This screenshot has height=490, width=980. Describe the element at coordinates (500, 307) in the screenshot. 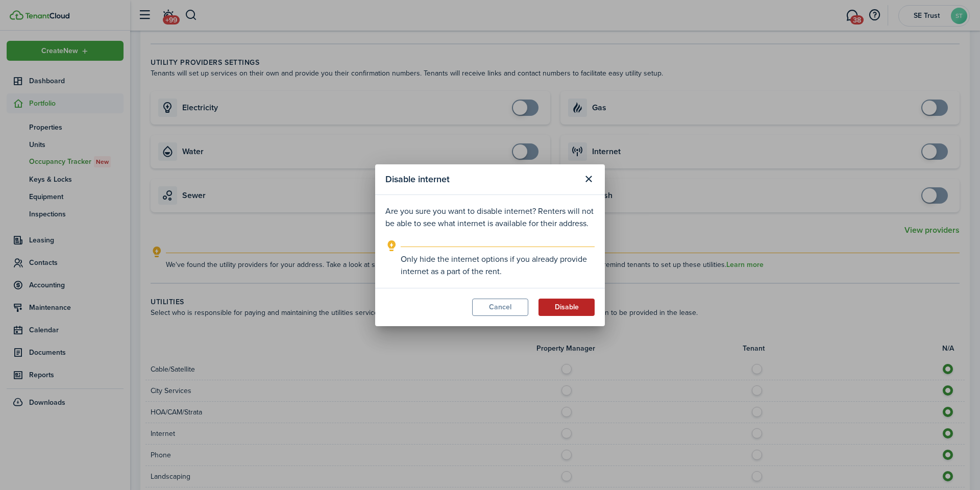

I see `button: Cancel` at that location.